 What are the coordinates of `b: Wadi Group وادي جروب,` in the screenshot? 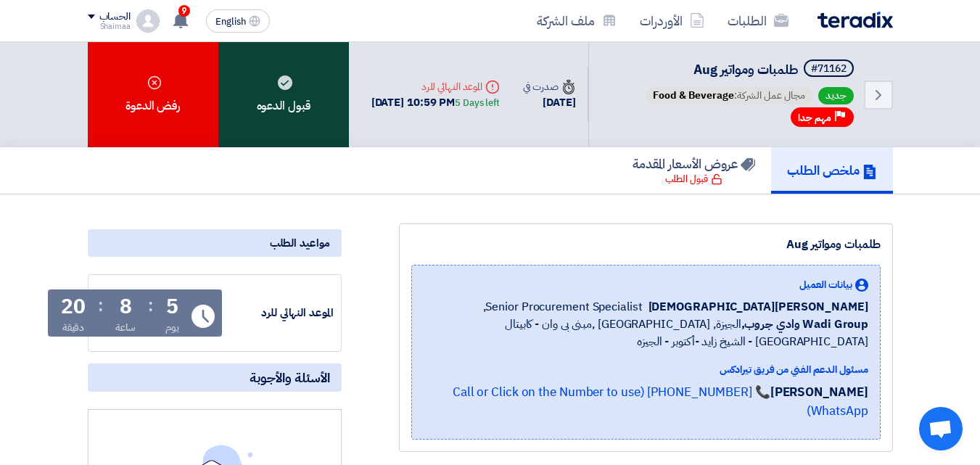 It's located at (804, 324).